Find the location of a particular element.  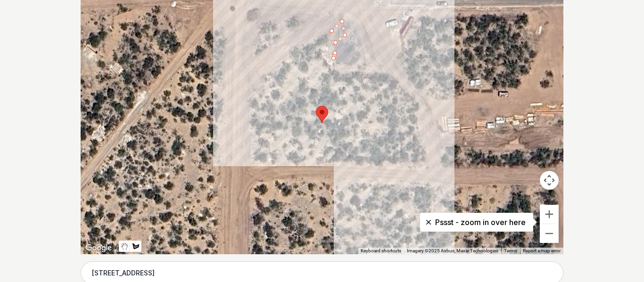

span: Imagery ©2025 Airbus, Maxar Technologies is located at coordinates (453, 251).